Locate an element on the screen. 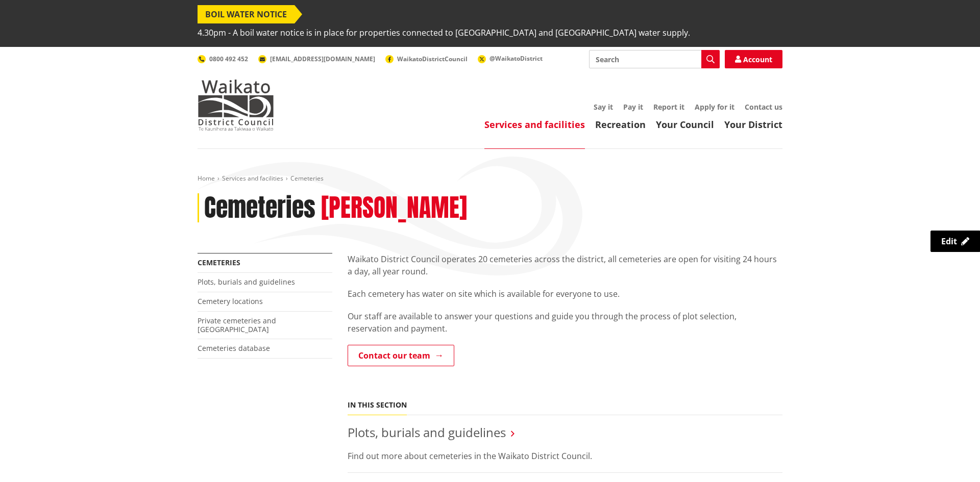 The height and width of the screenshot is (482, 980). span: BOIL WATER NOTICE is located at coordinates (246, 15).